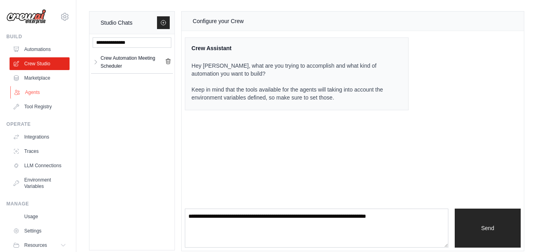 This screenshot has height=252, width=537. What do you see at coordinates (218, 21) in the screenshot?
I see `div: Configure your Crew` at bounding box center [218, 21].